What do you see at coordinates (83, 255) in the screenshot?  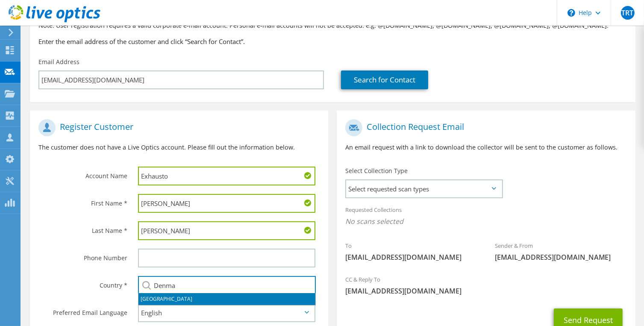 I see `label: Phone Number` at bounding box center [83, 255].